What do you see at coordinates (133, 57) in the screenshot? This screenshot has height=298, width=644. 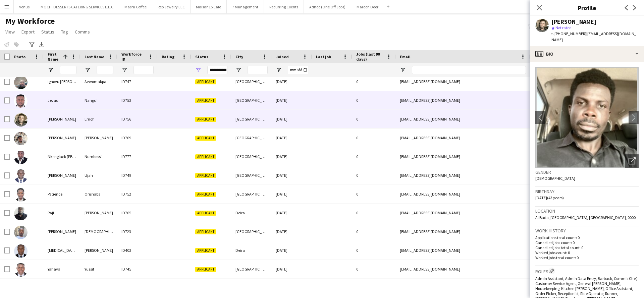 I see `span: Workforce ID` at bounding box center [133, 57].